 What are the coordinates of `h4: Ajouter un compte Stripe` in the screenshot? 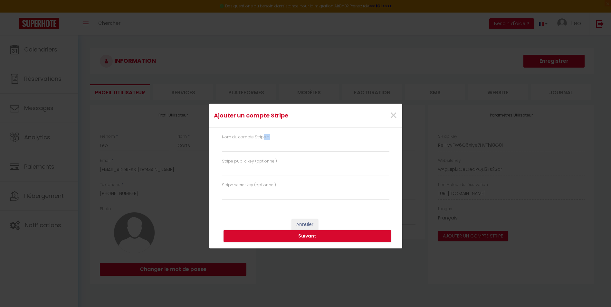 It's located at (273, 116).